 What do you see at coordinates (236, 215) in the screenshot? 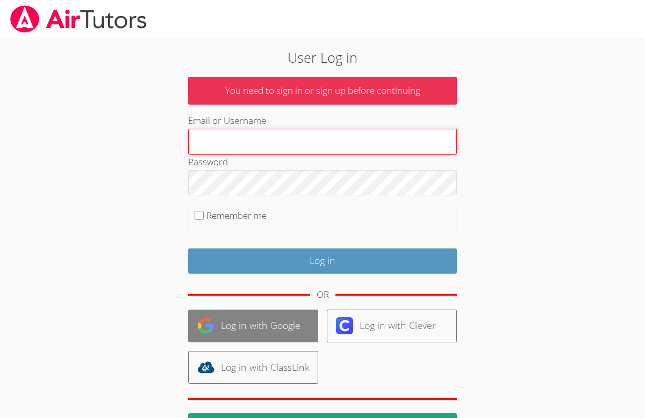
I see `label: Remember me` at bounding box center [236, 215].